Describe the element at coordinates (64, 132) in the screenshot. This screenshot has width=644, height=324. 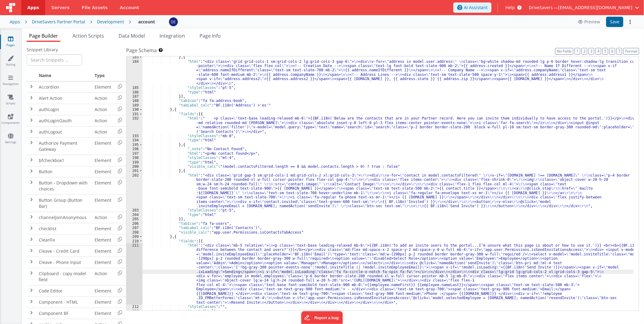
I see `td: authLogout` at that location.